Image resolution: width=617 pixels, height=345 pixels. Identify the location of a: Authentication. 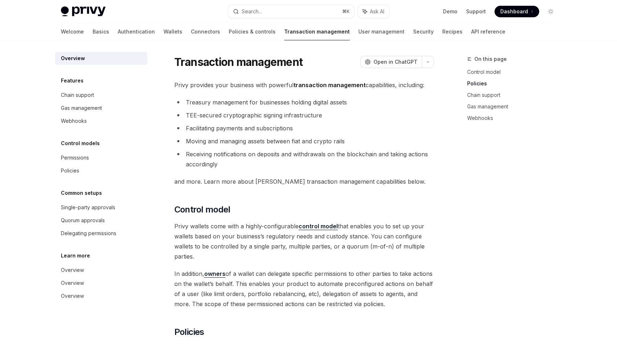
(136, 32).